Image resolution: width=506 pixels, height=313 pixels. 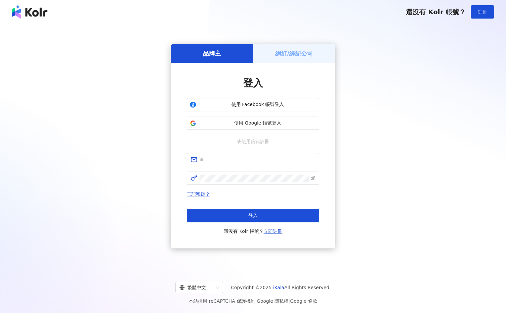 What do you see at coordinates (273, 231) in the screenshot?
I see `a: 立即註冊` at bounding box center [273, 231].